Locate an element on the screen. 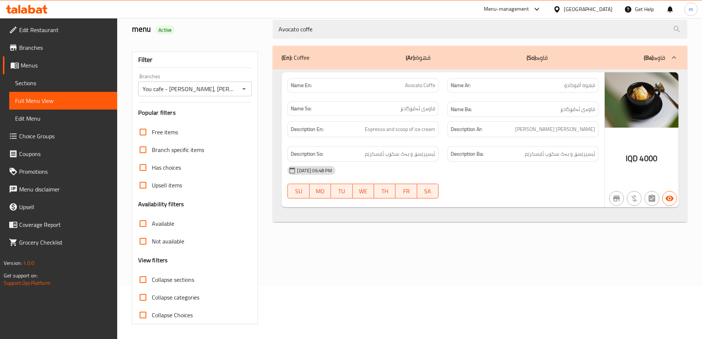  strong: Name So: is located at coordinates (301, 108).